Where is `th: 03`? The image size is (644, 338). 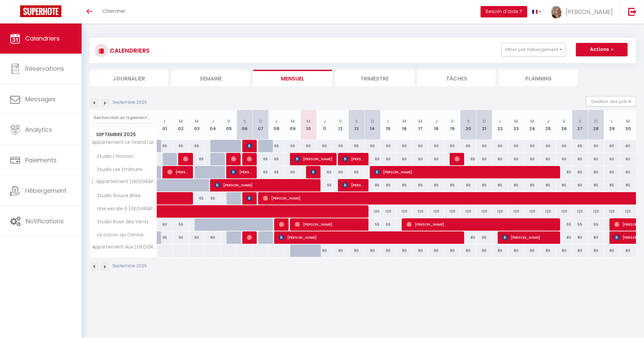 th: 03 is located at coordinates (197, 125).